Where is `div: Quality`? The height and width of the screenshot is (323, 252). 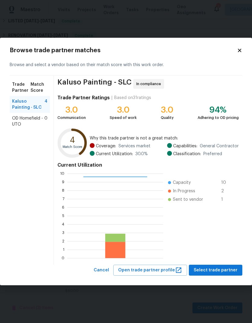 div: Quality is located at coordinates (167, 118).